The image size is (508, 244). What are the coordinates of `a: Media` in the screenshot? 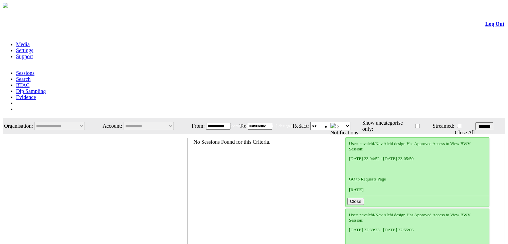 It's located at (23, 44).